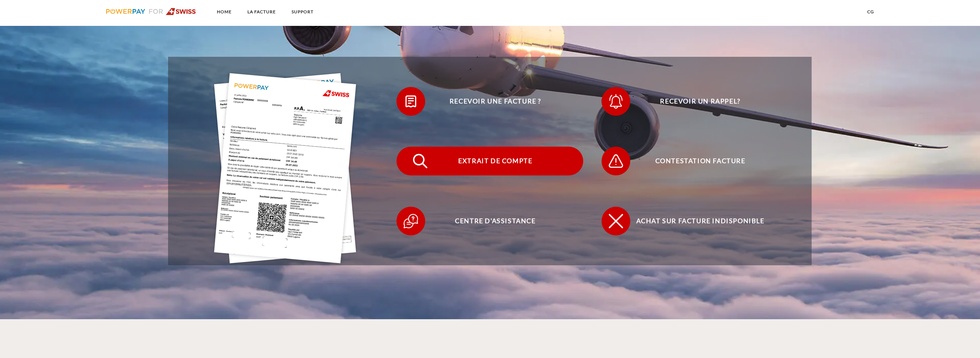 The height and width of the screenshot is (358, 980). I want to click on a: Achat sur facture indisponible, so click(695, 221).